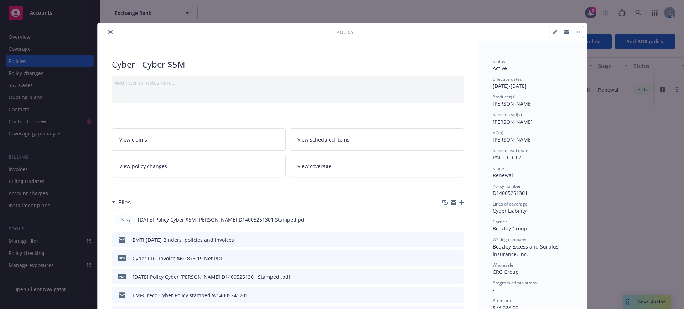  What do you see at coordinates (500, 222) in the screenshot?
I see `span: Carrier` at bounding box center [500, 222].